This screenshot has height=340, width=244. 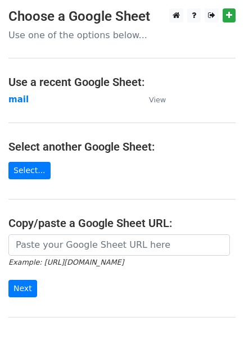 What do you see at coordinates (122, 82) in the screenshot?
I see `h4: Use a recent Google Sheet:` at bounding box center [122, 82].